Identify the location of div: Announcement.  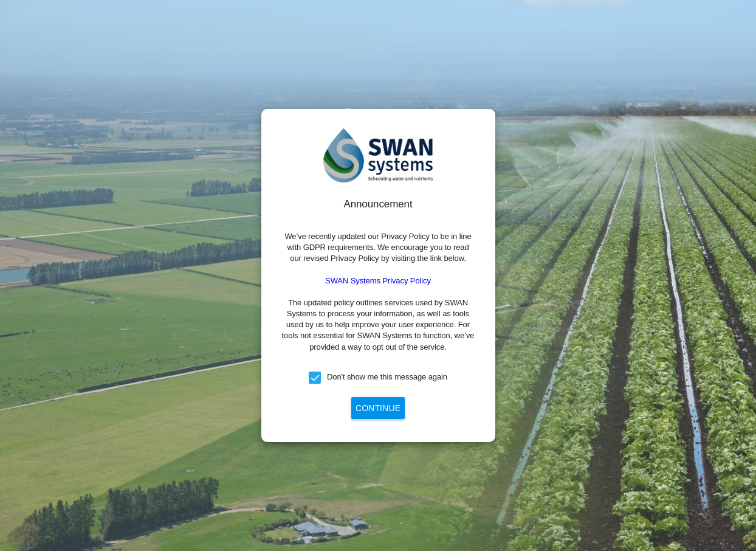
(378, 205).